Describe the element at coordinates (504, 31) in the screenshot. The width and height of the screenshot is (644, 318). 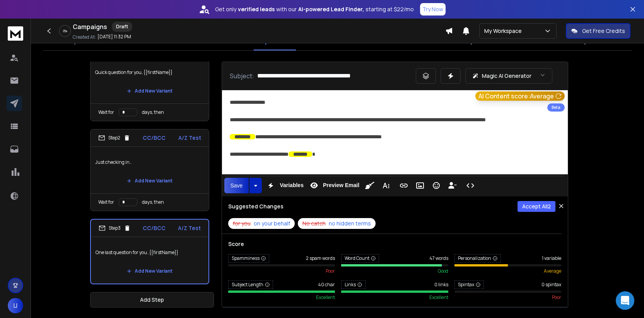
I see `p: My Workspace` at that location.